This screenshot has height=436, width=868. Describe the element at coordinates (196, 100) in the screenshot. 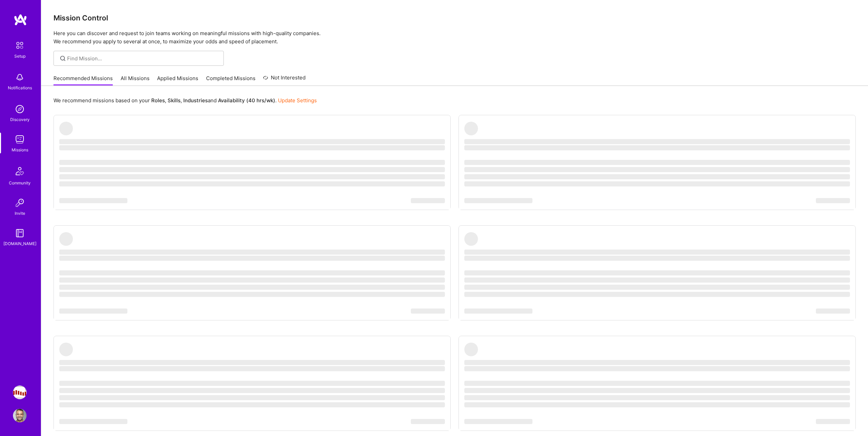

I see `b: Industries` at that location.